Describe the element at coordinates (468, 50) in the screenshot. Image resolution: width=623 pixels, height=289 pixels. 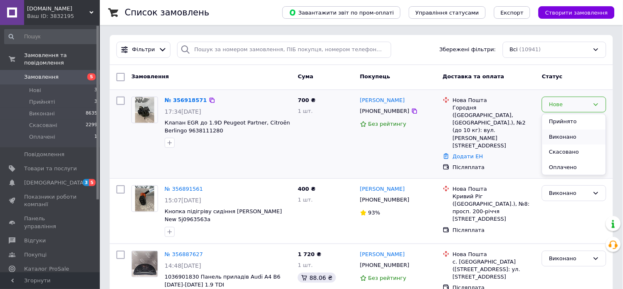
I see `span: Збережені фільтри:` at that location.